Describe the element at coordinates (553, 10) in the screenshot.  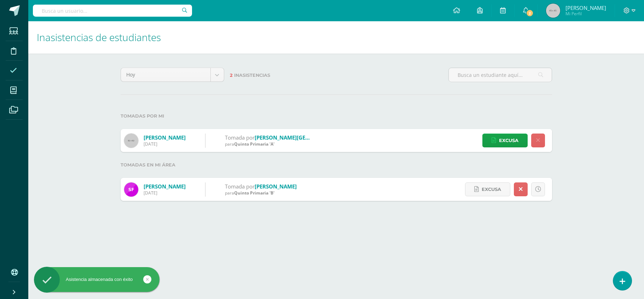
I see `img: 45x45` at that location.